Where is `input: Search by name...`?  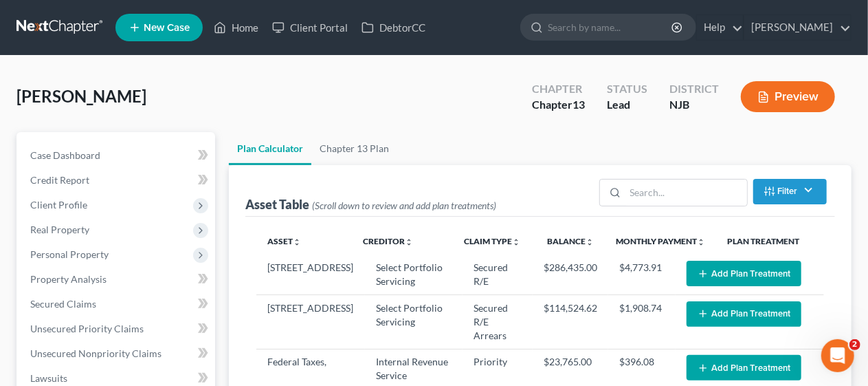 input: Search by name... is located at coordinates (610, 27).